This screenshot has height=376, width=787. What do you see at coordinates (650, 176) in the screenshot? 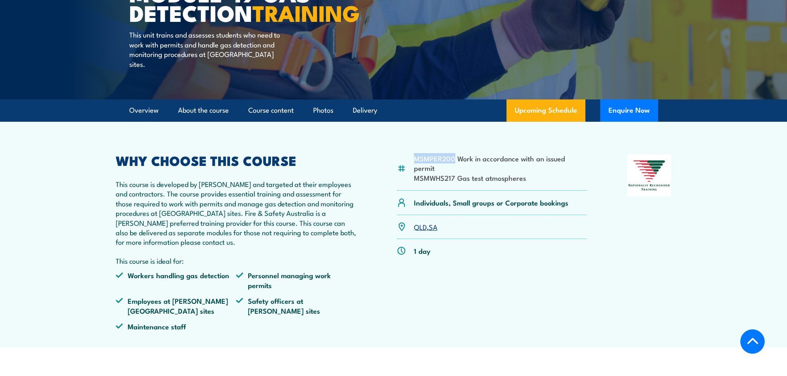
I see `img: Nationally Recognised Training logo.` at bounding box center [650, 176].